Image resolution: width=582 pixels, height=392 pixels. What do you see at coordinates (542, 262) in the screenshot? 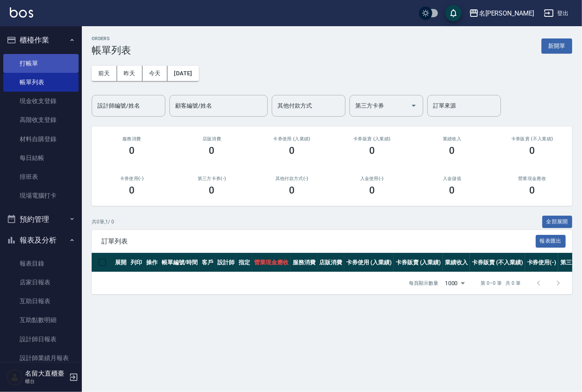
I see `th: 卡券使用(-)` at bounding box center [542, 262].